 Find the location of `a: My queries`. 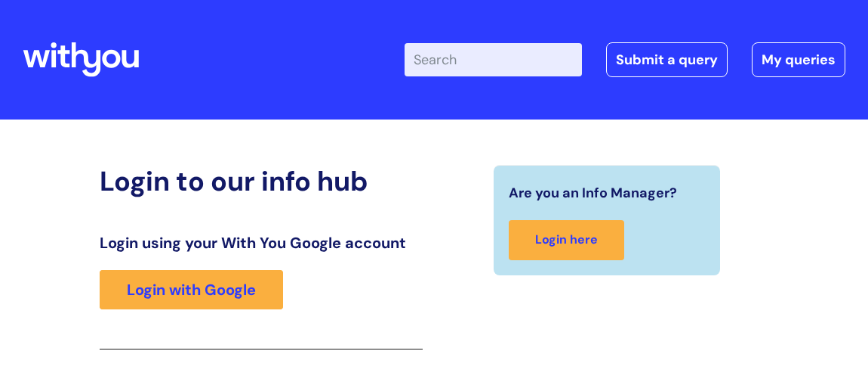

a: My queries is located at coordinates (799, 60).